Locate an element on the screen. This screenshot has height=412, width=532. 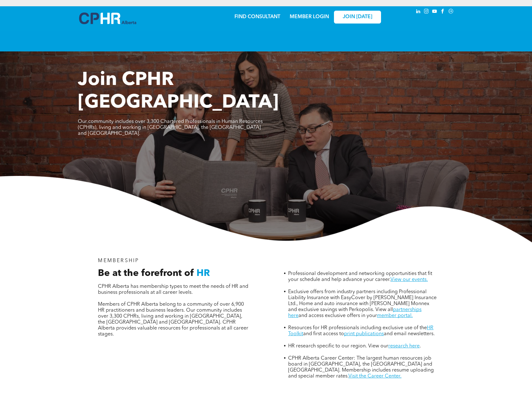
a: Visit the Career Center. is located at coordinates (375, 376).